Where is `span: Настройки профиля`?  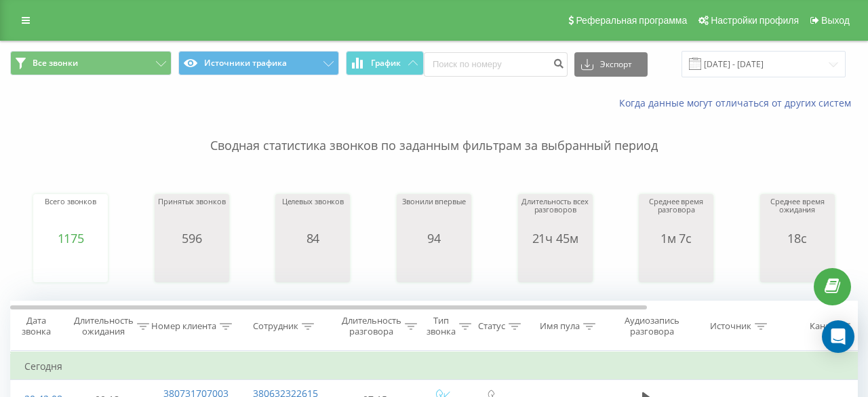 span: Настройки профиля is located at coordinates (755, 20).